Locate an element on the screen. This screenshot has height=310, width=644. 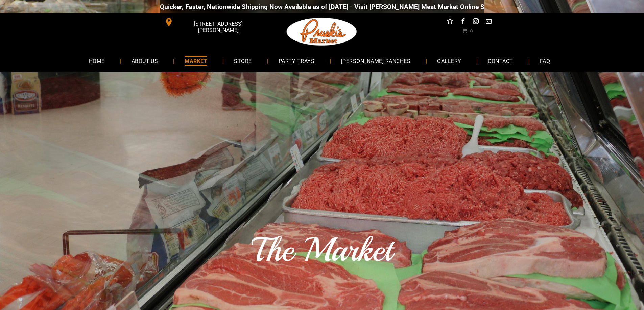
a: ABOUT US is located at coordinates (145, 60).